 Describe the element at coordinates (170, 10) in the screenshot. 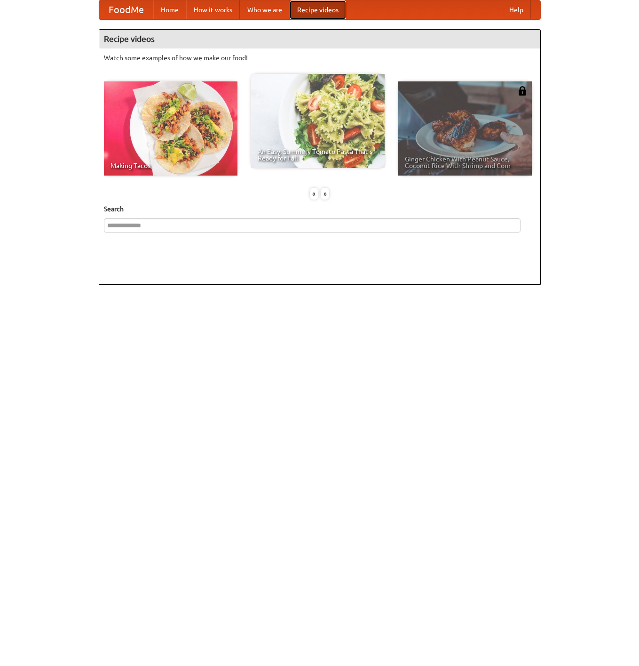

I see `a: Home` at that location.